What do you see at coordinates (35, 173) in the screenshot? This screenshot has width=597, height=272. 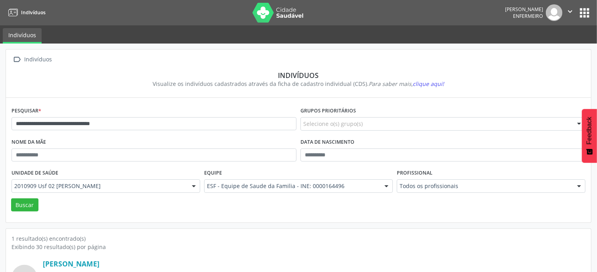 I see `label: Unidade de saúde` at bounding box center [35, 173].